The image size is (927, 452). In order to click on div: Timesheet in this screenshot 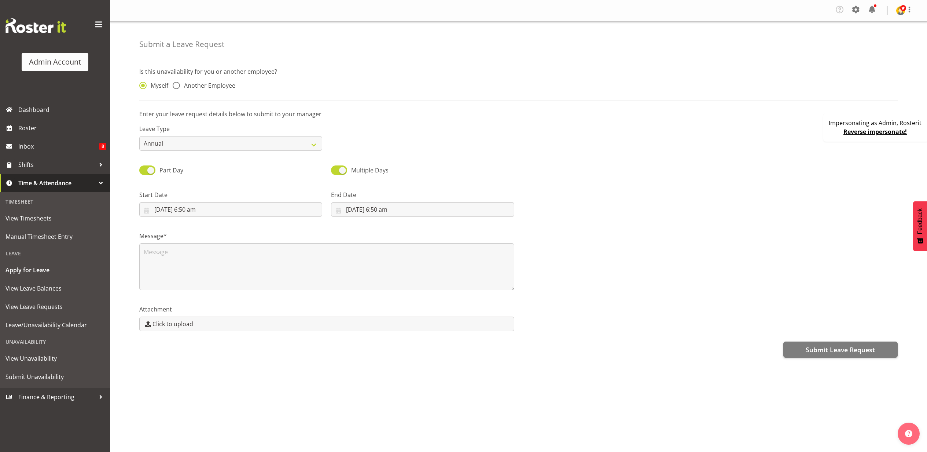, I will do `click(55, 201)`.